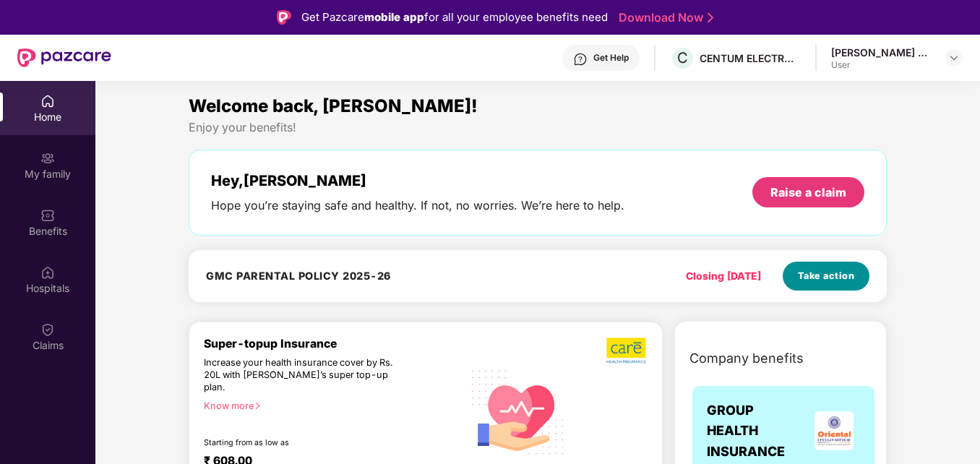 The image size is (980, 464). I want to click on img: svg+xml;base64,PHN2ZyB3aWR0aD0iMjAiIGhlaWdodD0iMjAiIHZpZXdCb3g9IjAgMCAyMCAyMCIgZmlsbD0ibm9uZSIgeG..., so click(48, 158).